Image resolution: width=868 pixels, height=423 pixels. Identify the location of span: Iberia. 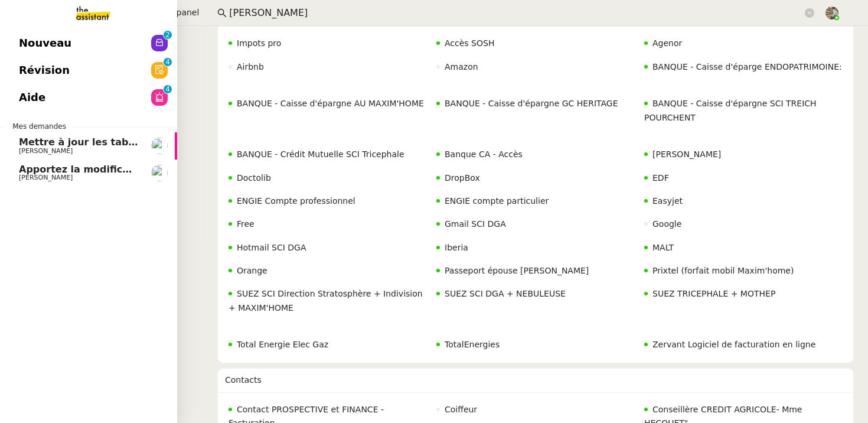
(457, 248).